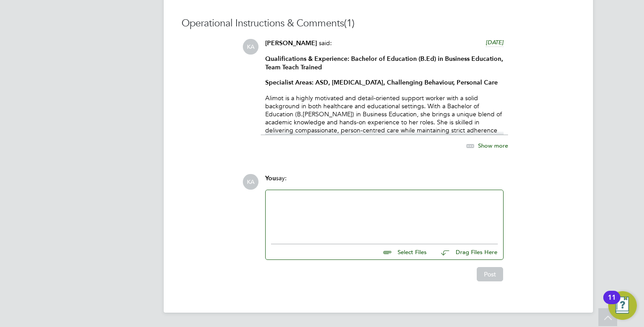 This screenshot has width=644, height=327. Describe the element at coordinates (427, 59) in the screenshot. I see `strong: Bachelor of Education (B.Ed) in Business Education,` at that location.